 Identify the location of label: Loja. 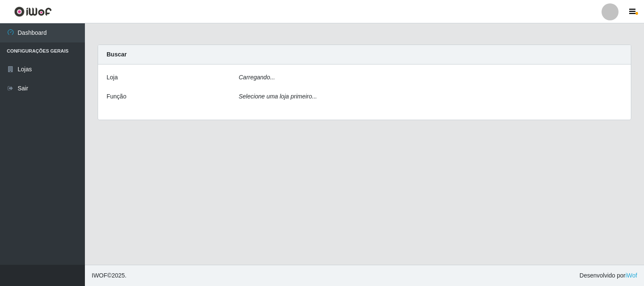
(112, 77).